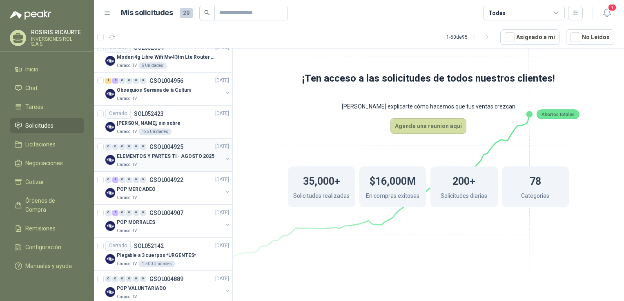  Describe the element at coordinates (47, 247) in the screenshot. I see `a: Configuración` at that location.